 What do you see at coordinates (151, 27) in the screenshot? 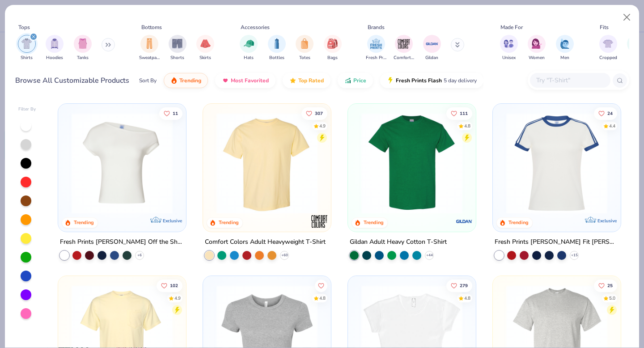
I see `div: Bottoms` at bounding box center [151, 27].